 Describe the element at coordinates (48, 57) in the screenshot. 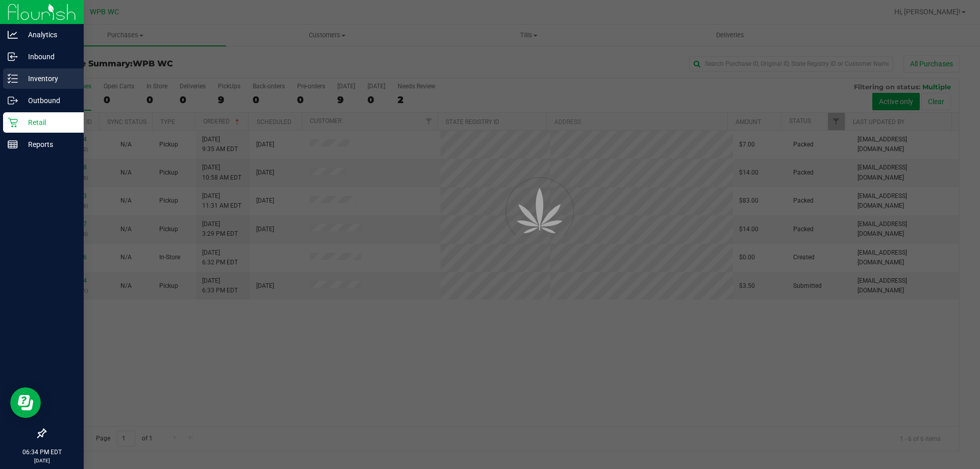

I see `p: Inbound` at that location.